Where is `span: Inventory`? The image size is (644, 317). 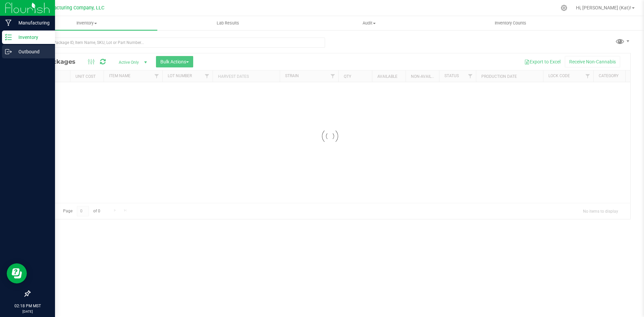 span: Inventory is located at coordinates (86, 23).